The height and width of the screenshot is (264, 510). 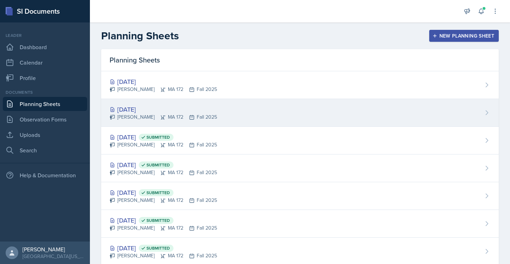 What do you see at coordinates (464, 36) in the screenshot?
I see `div: New Planning Sheet` at bounding box center [464, 36].